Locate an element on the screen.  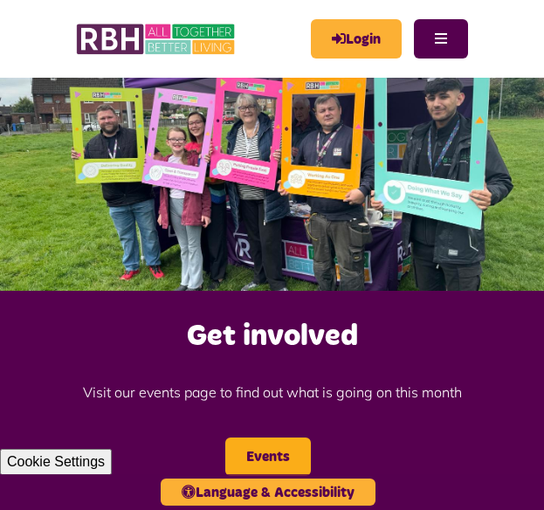
a: Events is located at coordinates (268, 456).